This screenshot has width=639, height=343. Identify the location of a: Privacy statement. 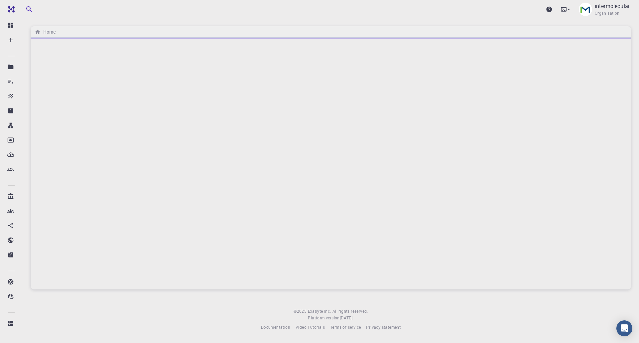
(384, 328).